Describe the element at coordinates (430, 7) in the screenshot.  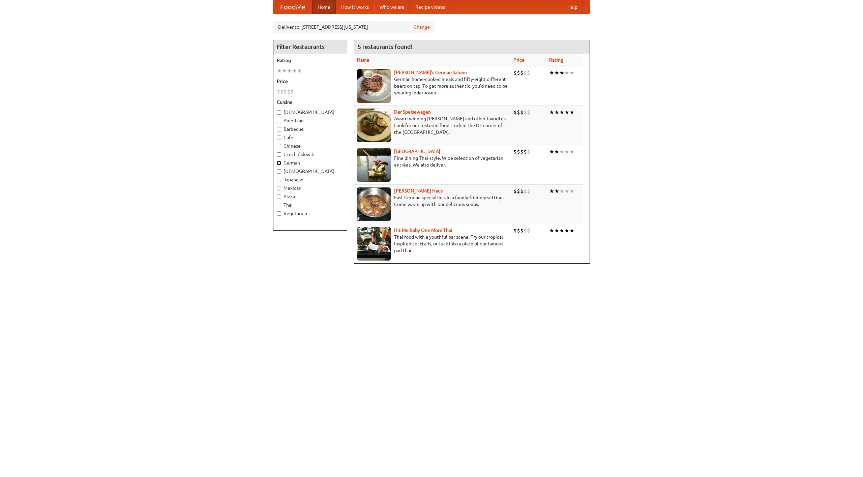
I see `a: Recipe videos` at that location.